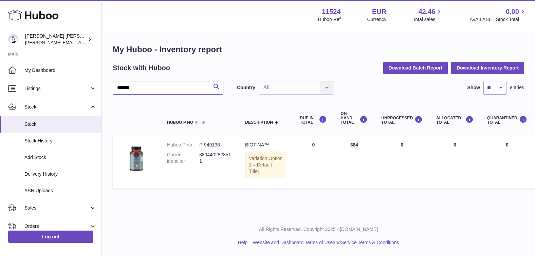 The image size is (535, 256). What do you see at coordinates (265, 165) in the screenshot?
I see `div: Variation:` at bounding box center [265, 165].